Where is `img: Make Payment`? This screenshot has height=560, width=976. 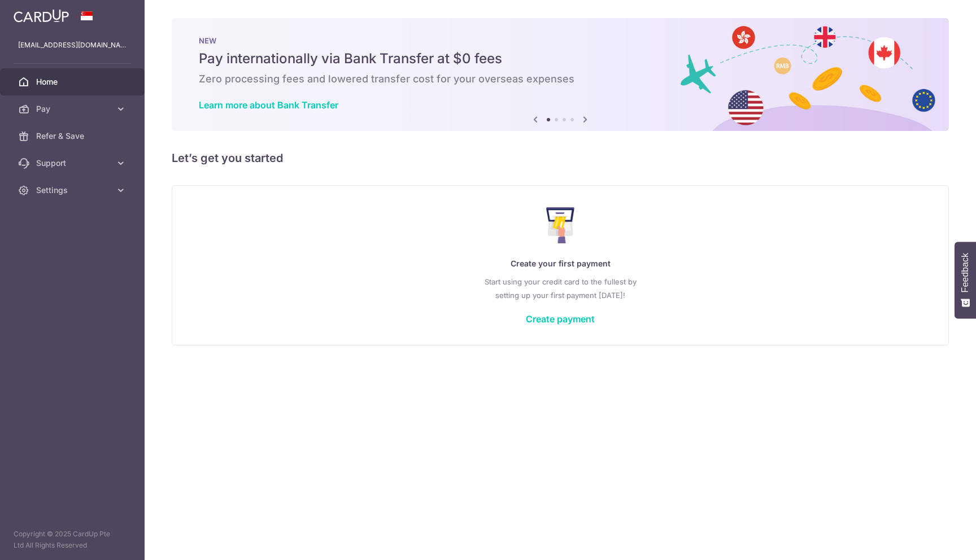 img: Make Payment is located at coordinates (560, 225).